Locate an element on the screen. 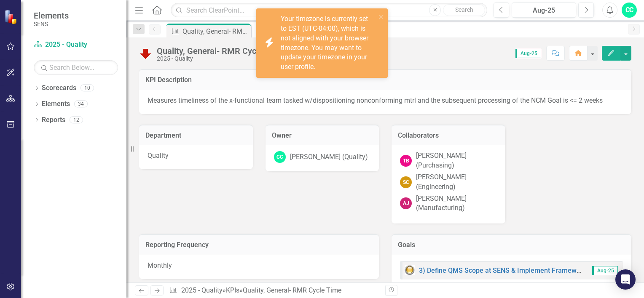  div: Monthly is located at coordinates (259, 267).